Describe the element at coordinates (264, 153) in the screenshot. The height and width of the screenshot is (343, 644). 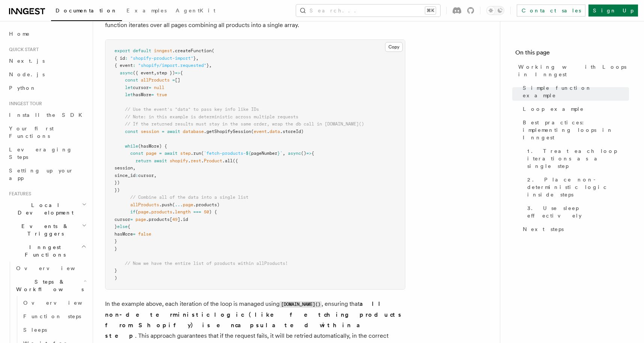
I see `span: pageNumber` at that location.